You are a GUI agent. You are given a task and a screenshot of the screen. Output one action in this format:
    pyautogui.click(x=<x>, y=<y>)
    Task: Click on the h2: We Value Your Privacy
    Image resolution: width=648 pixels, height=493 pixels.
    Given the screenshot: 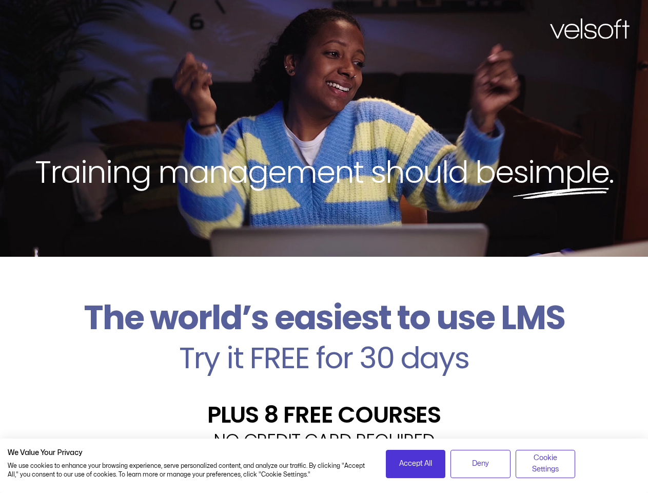 What is the action you would take?
    pyautogui.click(x=189, y=453)
    